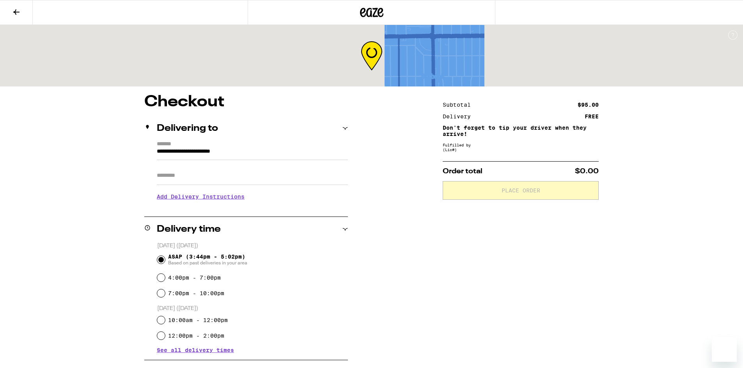  What do you see at coordinates (462, 172) in the screenshot?
I see `span: Order total` at bounding box center [462, 172].